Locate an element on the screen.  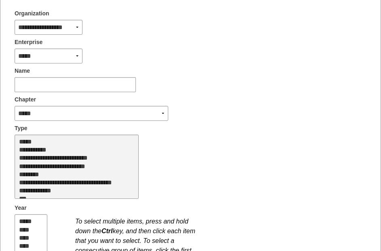
span: Name is located at coordinates (22, 71).